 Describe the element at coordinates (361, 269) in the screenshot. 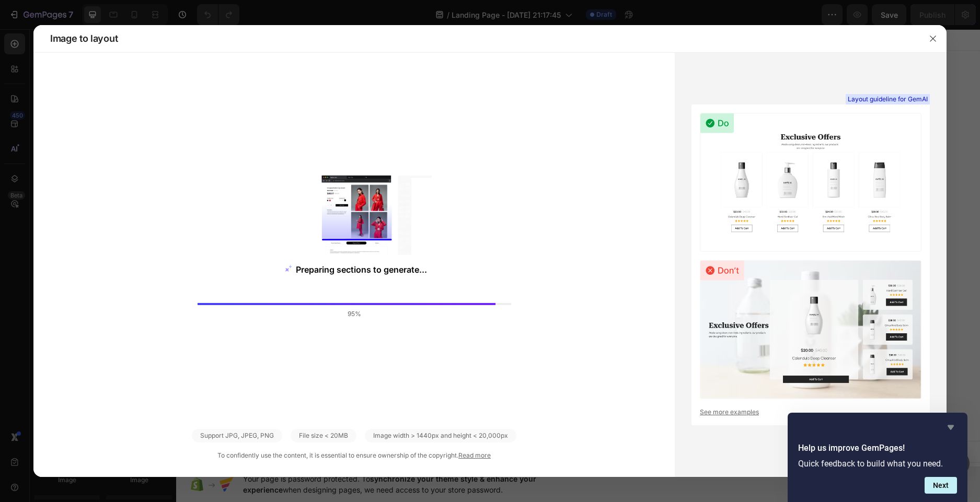

I see `span: Preparing sections to generate...` at that location.